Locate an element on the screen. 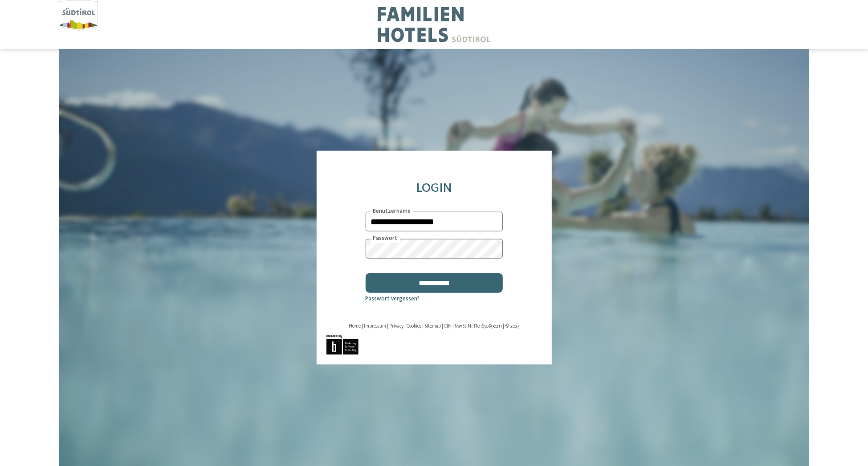 The width and height of the screenshot is (868, 466). a: Impressum is located at coordinates (375, 326).